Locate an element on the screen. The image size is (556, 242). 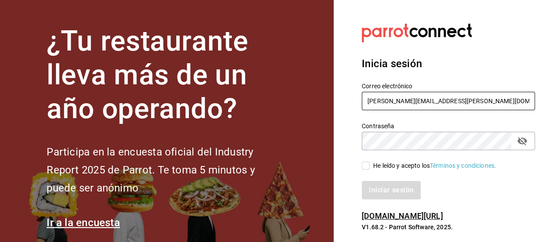
label: Correo electrónico is located at coordinates (448, 86).